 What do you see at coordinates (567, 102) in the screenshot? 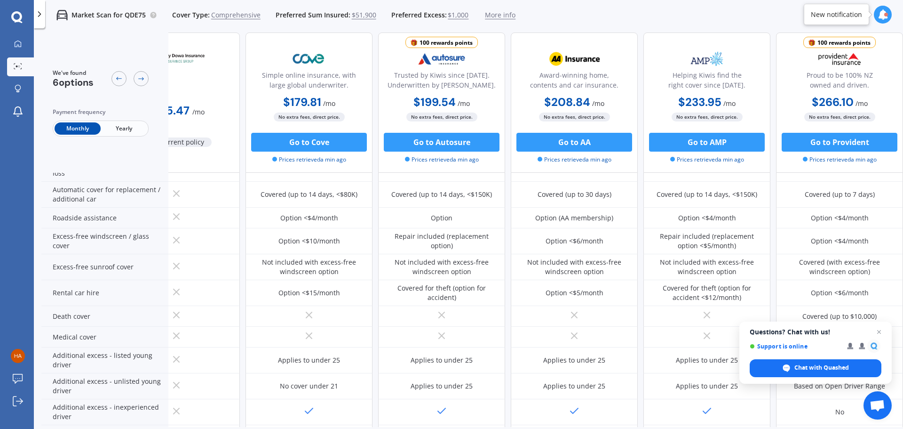
I see `b: $208.84` at bounding box center [567, 102].